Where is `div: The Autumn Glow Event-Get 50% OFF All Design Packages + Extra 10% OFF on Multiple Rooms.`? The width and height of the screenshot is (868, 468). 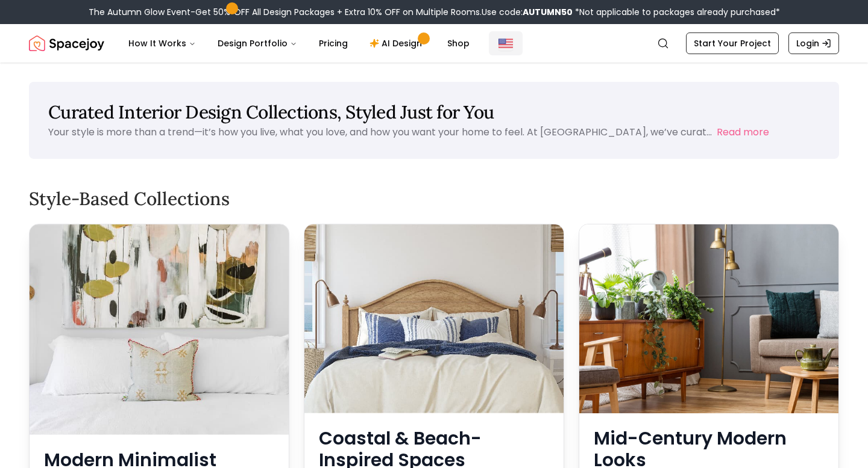 div: The Autumn Glow Event-Get 50% OFF All Design Packages + Extra 10% OFF on Multiple Rooms. is located at coordinates (434, 12).